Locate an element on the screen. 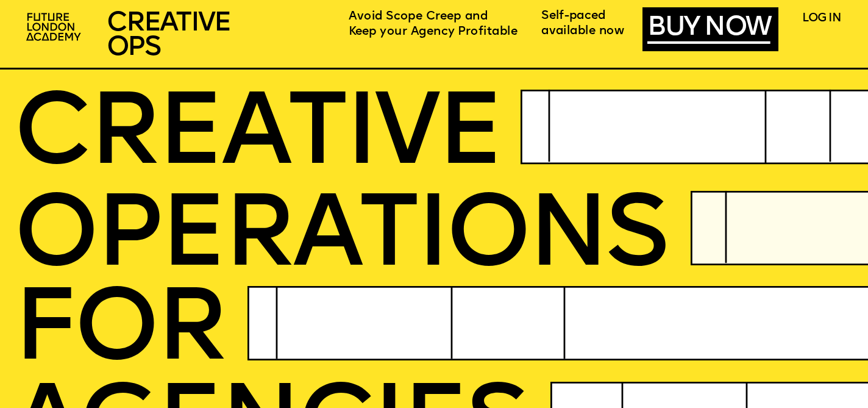 This screenshot has width=868, height=408. span: CREATIVE is located at coordinates (257, 137).